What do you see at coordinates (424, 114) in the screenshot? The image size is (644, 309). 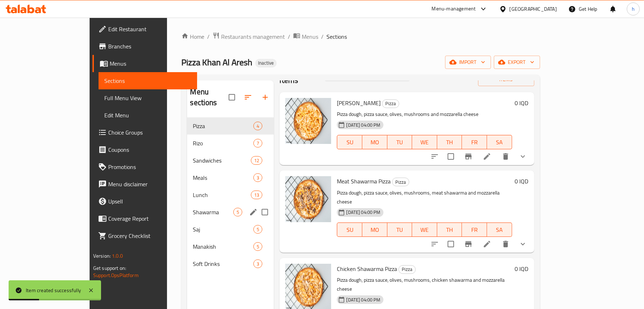 I see `p: Pizza dough, pizza sauce, olives, mushrooms and mozzarella cheese` at bounding box center [424, 114].